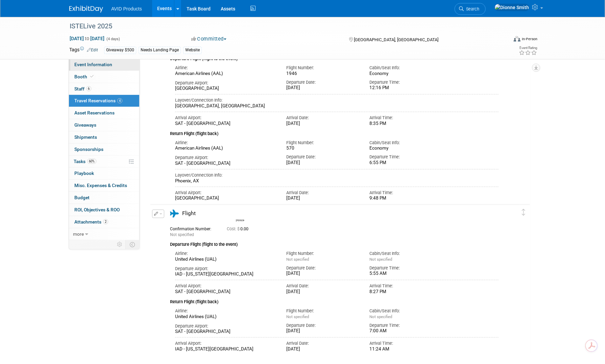 The height and width of the screenshot is (364, 605). Describe the element at coordinates (104, 198) in the screenshot. I see `a: Budget` at that location.